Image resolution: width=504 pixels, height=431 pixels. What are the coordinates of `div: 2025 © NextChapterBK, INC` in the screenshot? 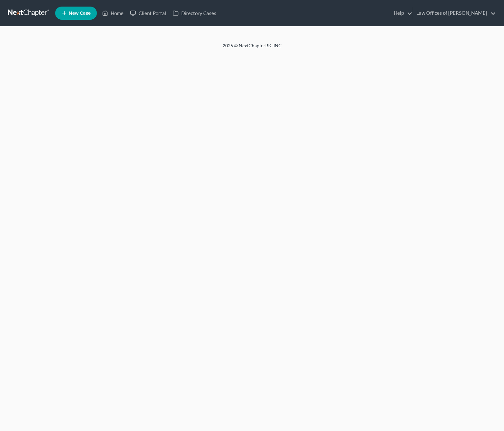 It's located at (252, 49).